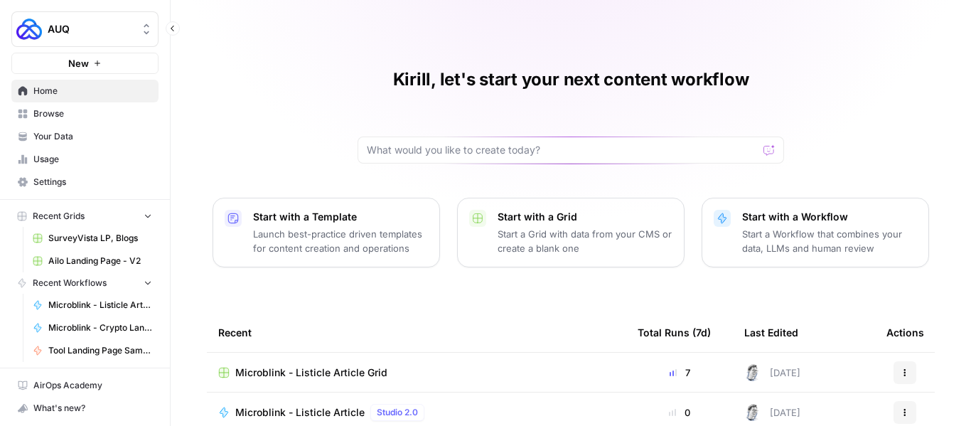  What do you see at coordinates (85, 385) in the screenshot?
I see `a: AirOps Academy` at bounding box center [85, 385].